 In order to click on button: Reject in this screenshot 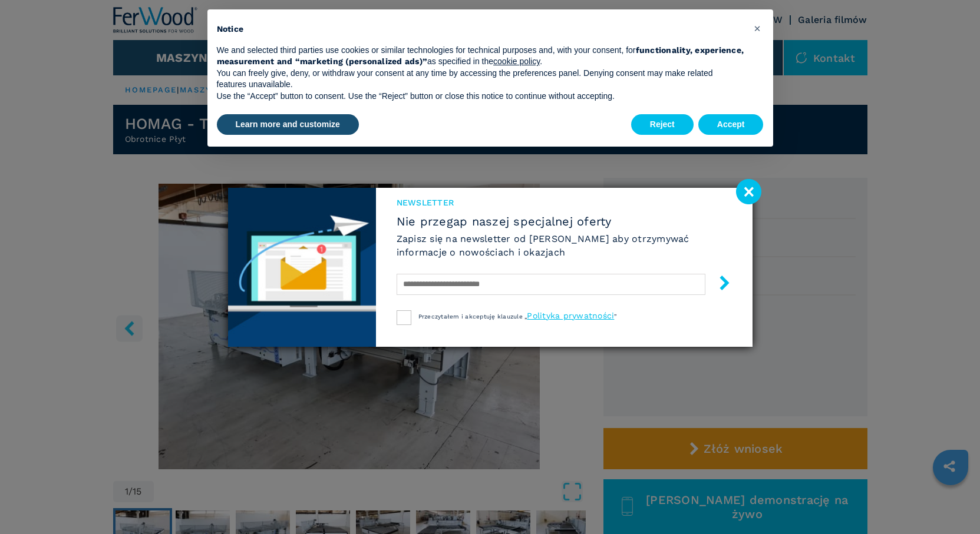, I will do `click(662, 125)`.